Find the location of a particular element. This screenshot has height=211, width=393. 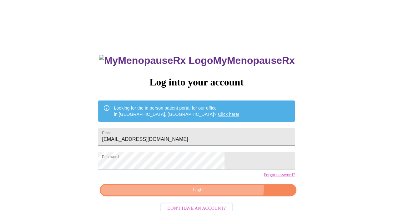

a: Don't have an account? is located at coordinates (196, 207).